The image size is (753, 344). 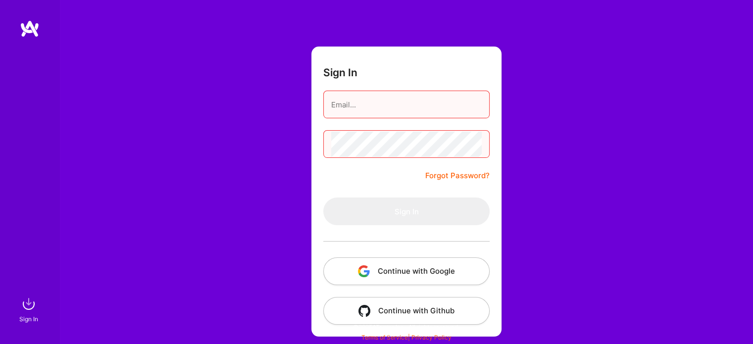 What do you see at coordinates (29, 319) in the screenshot?
I see `div: Sign In` at bounding box center [29, 319].